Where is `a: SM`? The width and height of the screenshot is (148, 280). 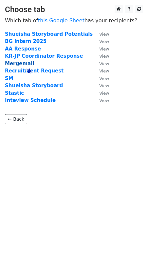 a: SM is located at coordinates (9, 78).